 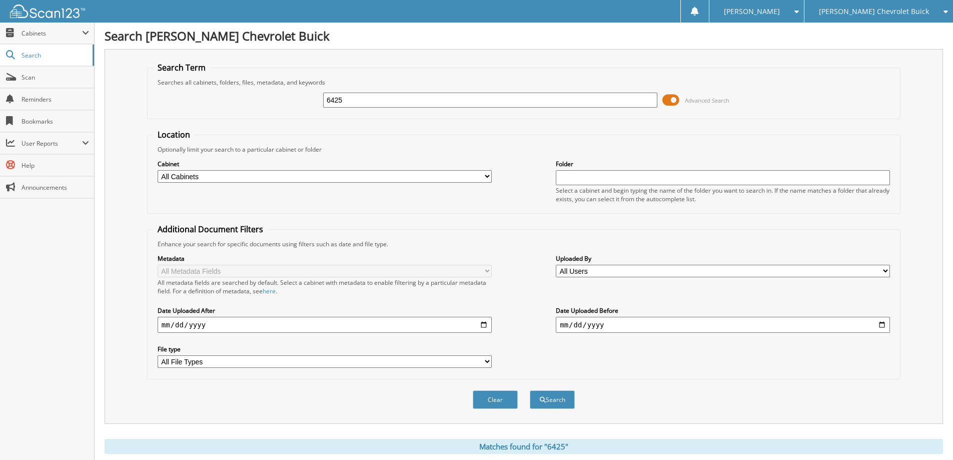 I want to click on input: end, so click(x=723, y=325).